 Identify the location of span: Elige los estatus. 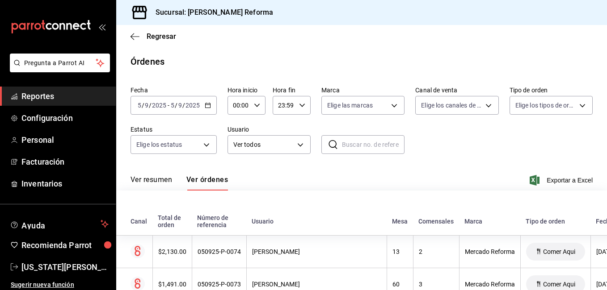
(159, 145).